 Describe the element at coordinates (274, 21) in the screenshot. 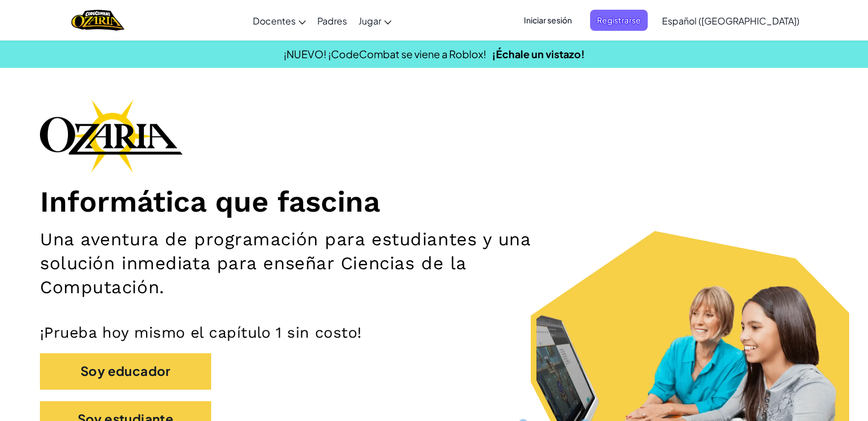

I see `span: Docentes` at that location.